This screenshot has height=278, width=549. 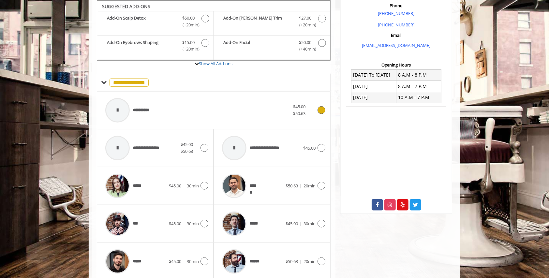 I want to click on b: Add-On Facial, so click(x=258, y=46).